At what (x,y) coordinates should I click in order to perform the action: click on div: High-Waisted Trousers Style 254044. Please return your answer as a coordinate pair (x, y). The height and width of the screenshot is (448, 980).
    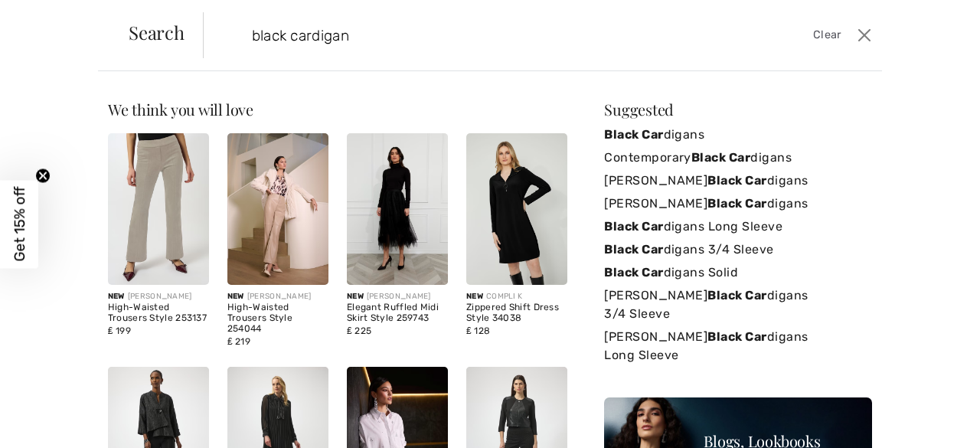
    Looking at the image, I should click on (277, 317).